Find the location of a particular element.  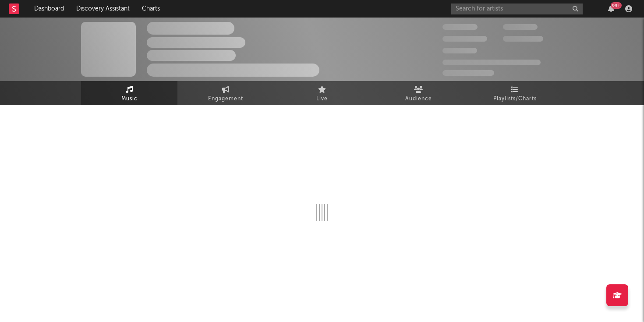

a: Engagement is located at coordinates (226, 93).